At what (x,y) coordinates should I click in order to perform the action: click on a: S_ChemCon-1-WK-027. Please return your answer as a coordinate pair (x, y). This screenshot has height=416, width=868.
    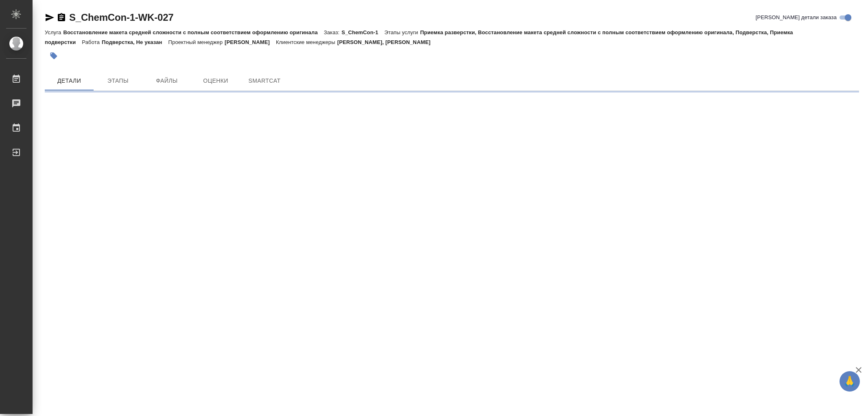
    Looking at the image, I should click on (122, 17).